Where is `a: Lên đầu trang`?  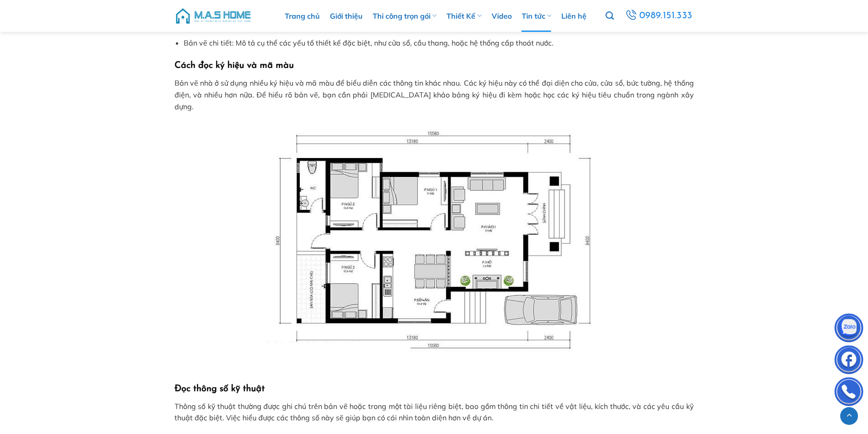 a: Lên đầu trang is located at coordinates (849, 416).